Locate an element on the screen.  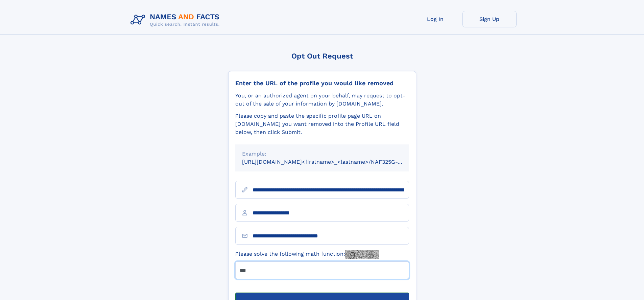
div: Opt Out Request is located at coordinates (322, 56).